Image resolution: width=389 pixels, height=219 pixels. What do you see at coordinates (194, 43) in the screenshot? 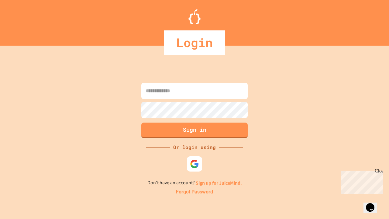
I see `div: Login` at bounding box center [194, 43].